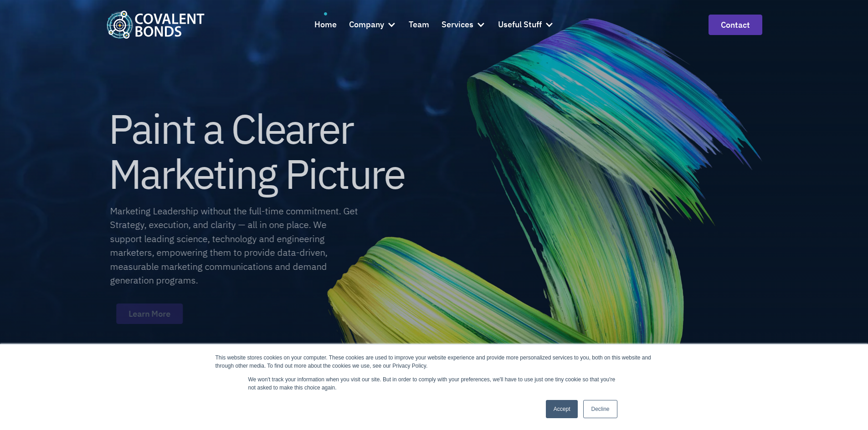 The width and height of the screenshot is (868, 430). I want to click on div: Team, so click(419, 25).